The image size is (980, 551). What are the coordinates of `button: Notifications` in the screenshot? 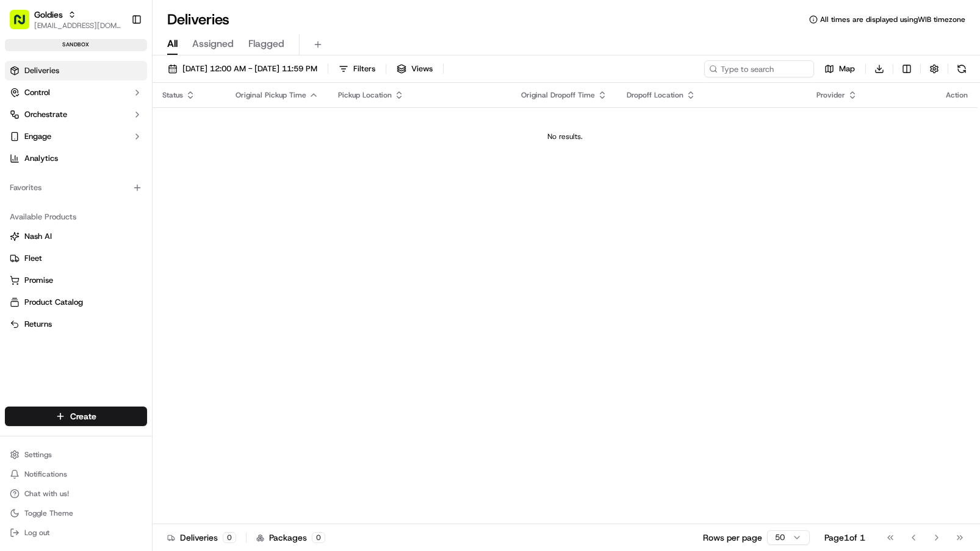 It's located at (75, 474).